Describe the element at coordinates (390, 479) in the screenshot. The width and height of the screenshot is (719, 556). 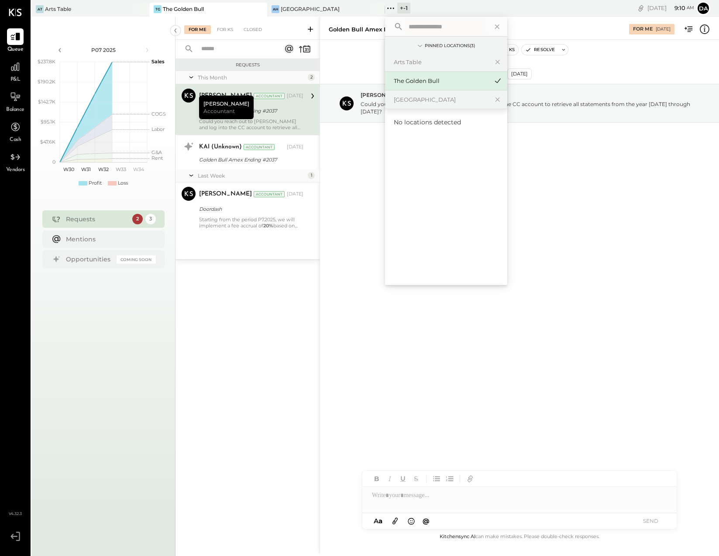
I see `button: Italic` at that location.